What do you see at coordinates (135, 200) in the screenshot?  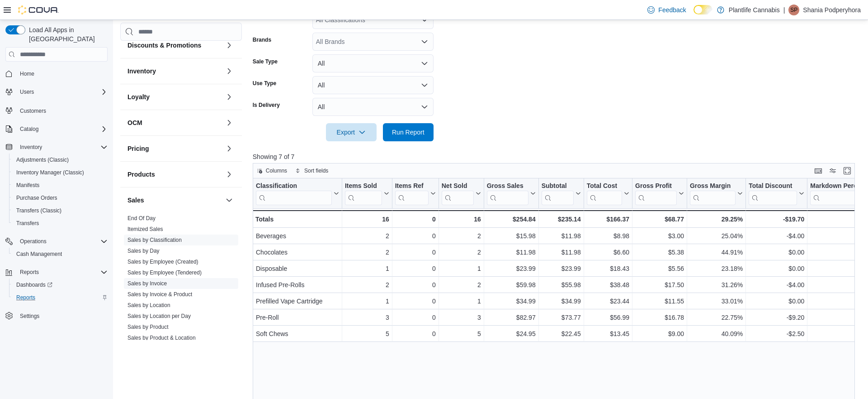 I see `h3: Sales` at bounding box center [135, 200].